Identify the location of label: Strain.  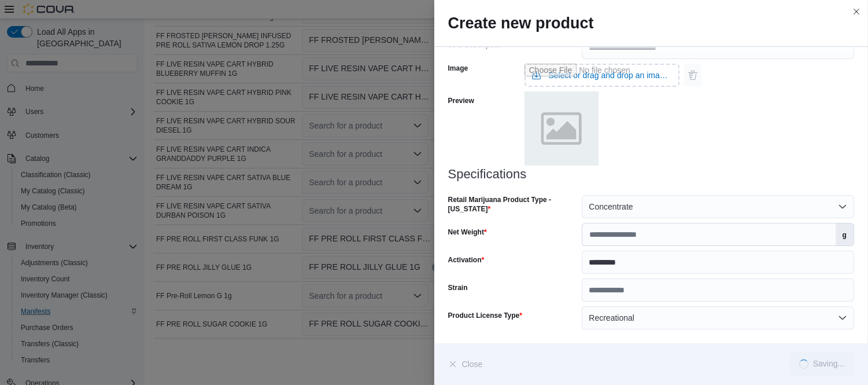
(458, 287).